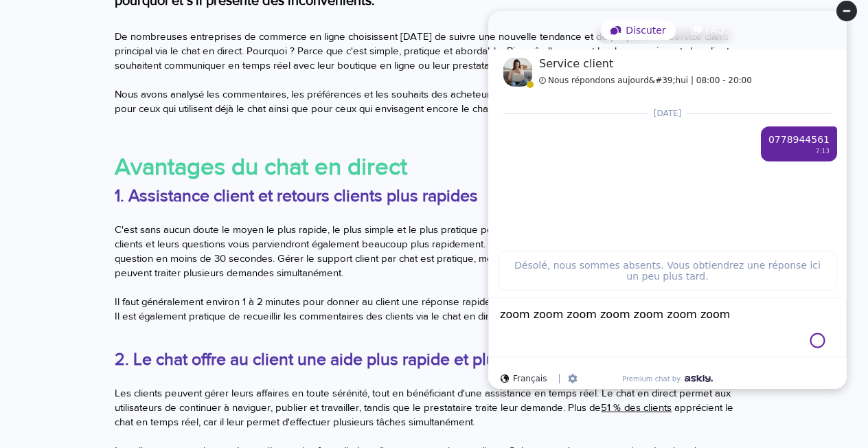  I want to click on textarea: zoom zoom zoom zoom zoom zoom zoom, so click(146, 327).